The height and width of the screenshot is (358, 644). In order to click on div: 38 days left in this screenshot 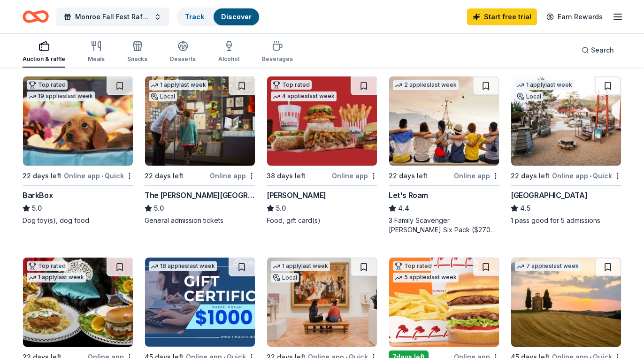, I will do `click(286, 176)`.